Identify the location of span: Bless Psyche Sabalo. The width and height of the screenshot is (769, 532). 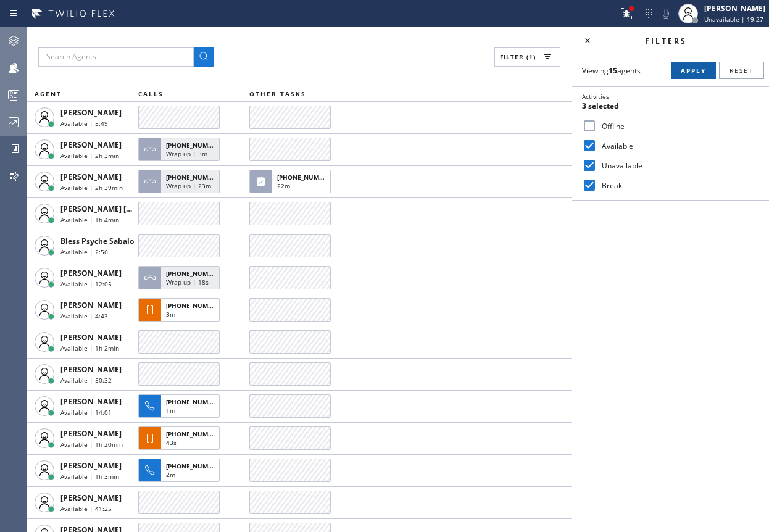
(97, 241).